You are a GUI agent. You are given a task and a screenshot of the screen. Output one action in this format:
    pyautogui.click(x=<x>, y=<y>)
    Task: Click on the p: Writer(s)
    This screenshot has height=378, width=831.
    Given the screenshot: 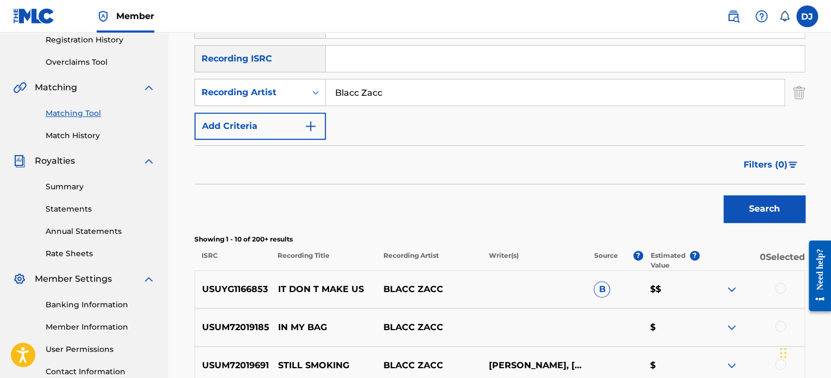 What is the action you would take?
    pyautogui.click(x=534, y=260)
    